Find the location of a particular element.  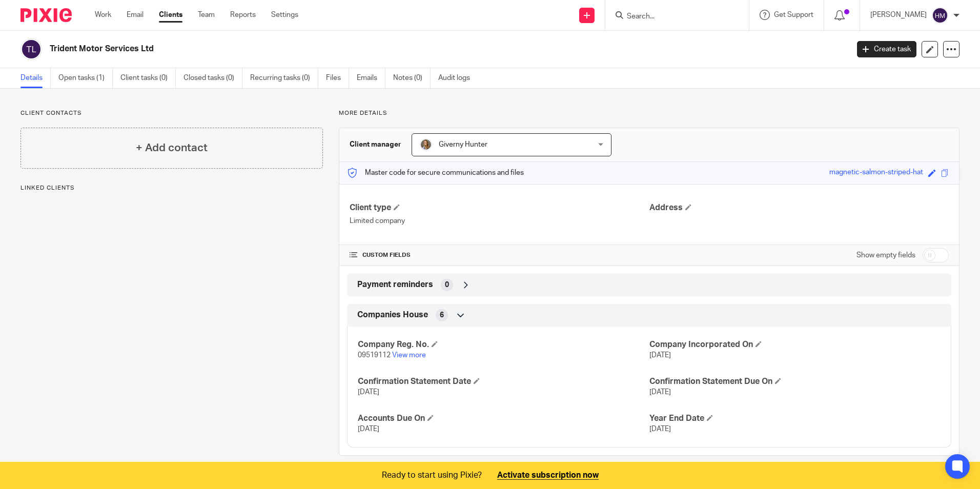

input: Search is located at coordinates (672, 17).